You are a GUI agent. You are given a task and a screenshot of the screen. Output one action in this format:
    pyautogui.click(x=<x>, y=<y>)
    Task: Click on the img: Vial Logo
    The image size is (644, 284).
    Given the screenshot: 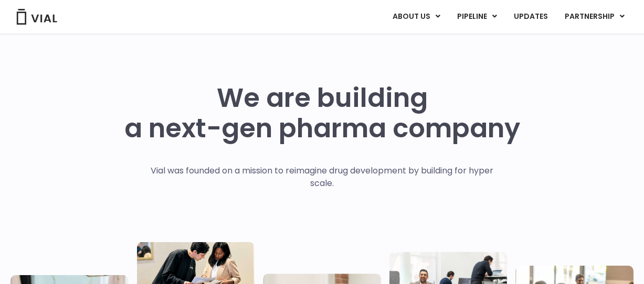 What is the action you would take?
    pyautogui.click(x=37, y=16)
    